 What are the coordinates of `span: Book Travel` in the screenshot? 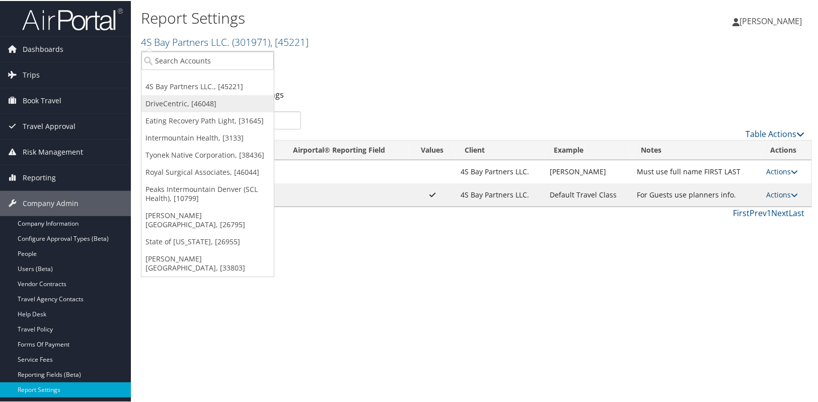 It's located at (42, 100).